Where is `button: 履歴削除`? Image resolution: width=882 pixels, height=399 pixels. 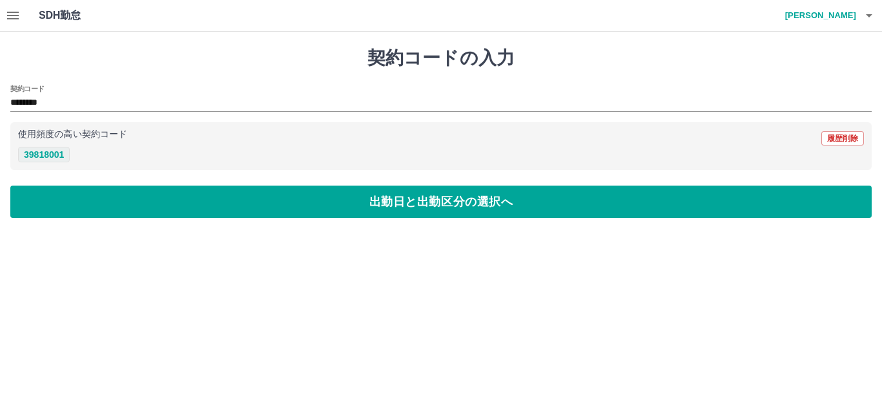 button: 履歴削除 is located at coordinates (843, 138).